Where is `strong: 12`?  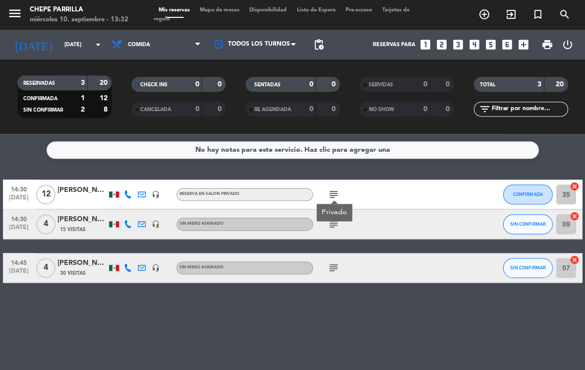
strong: 12 is located at coordinates (105, 98).